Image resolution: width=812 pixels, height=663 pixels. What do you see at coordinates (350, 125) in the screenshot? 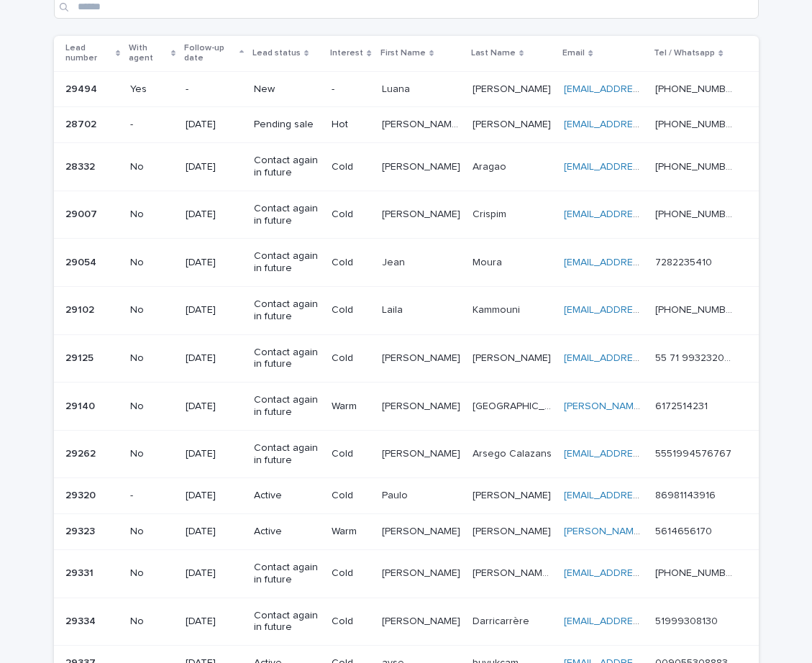
I see `p: Hot` at bounding box center [350, 125].